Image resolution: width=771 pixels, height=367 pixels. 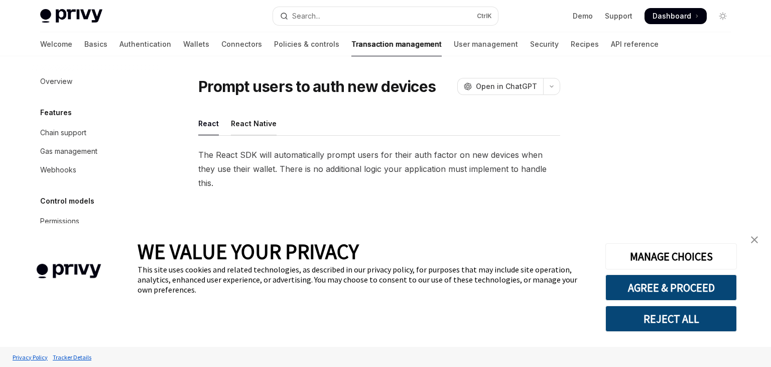 What do you see at coordinates (96, 221) in the screenshot?
I see `a: Permissions` at bounding box center [96, 221].